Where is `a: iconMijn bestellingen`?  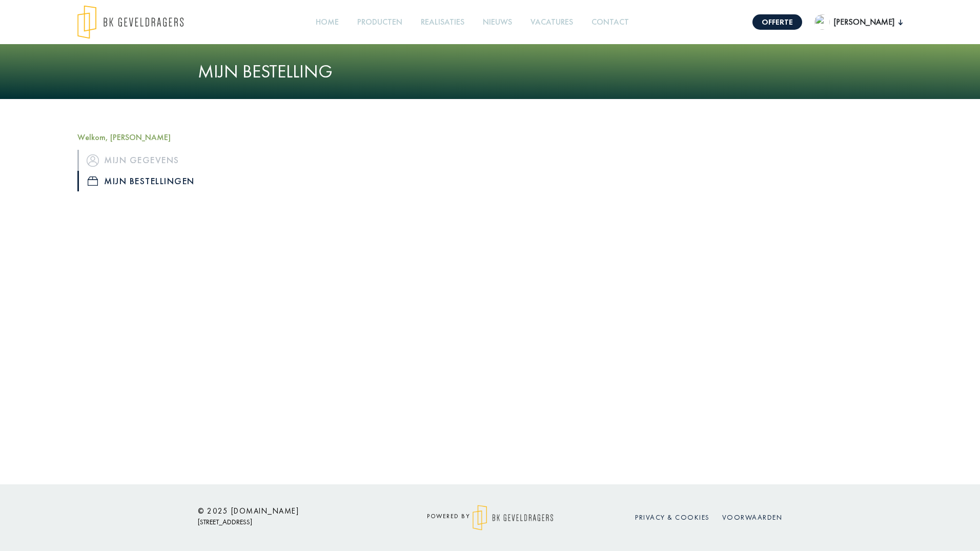 a: iconMijn bestellingen is located at coordinates (175, 181).